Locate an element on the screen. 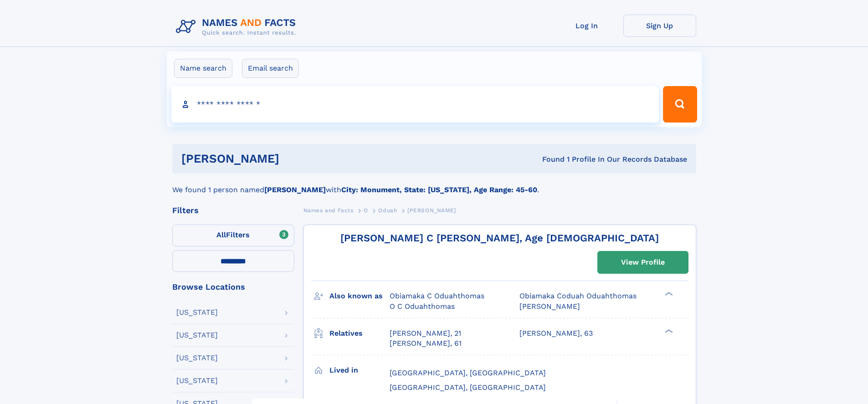  a: O is located at coordinates (366, 210).